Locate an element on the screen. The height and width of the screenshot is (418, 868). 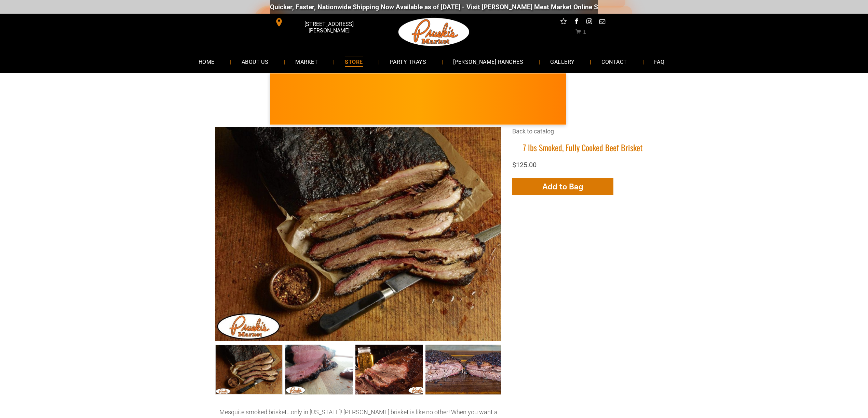
a: ABOUT US is located at coordinates (255, 61).